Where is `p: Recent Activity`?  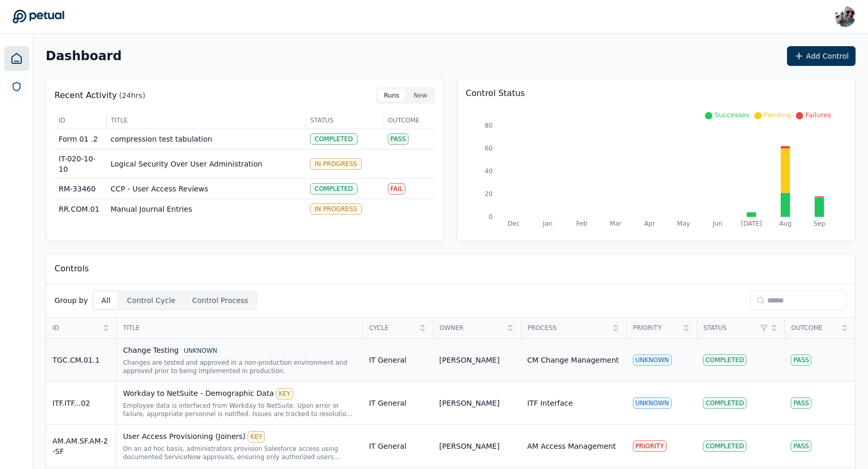
p: Recent Activity is located at coordinates (86, 96).